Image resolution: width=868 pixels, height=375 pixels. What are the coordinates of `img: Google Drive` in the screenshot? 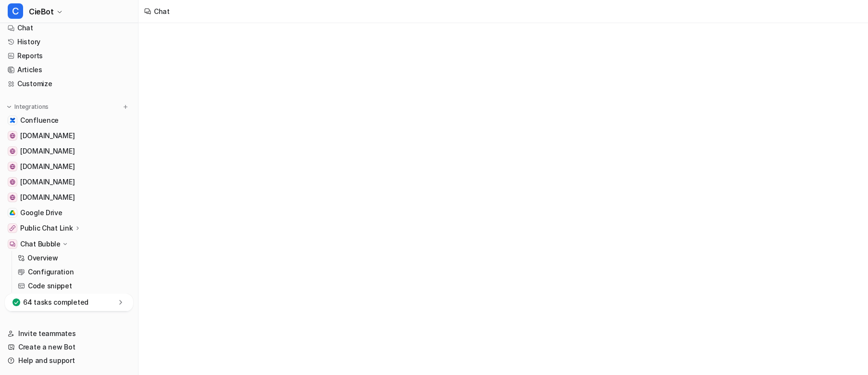 It's located at (12, 213).